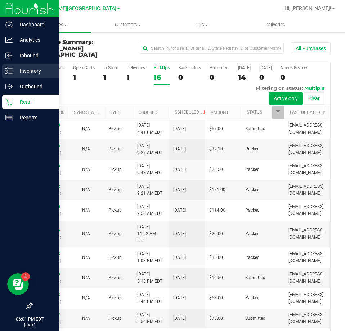 This screenshot has width=345, height=331. What do you see at coordinates (34, 24) in the screenshot?
I see `p: Dashboard` at bounding box center [34, 24].